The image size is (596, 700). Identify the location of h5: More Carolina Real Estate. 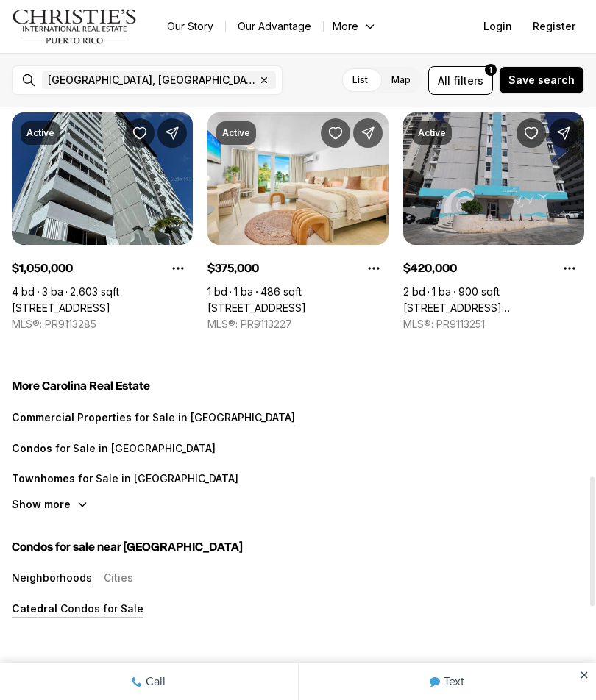
(298, 386).